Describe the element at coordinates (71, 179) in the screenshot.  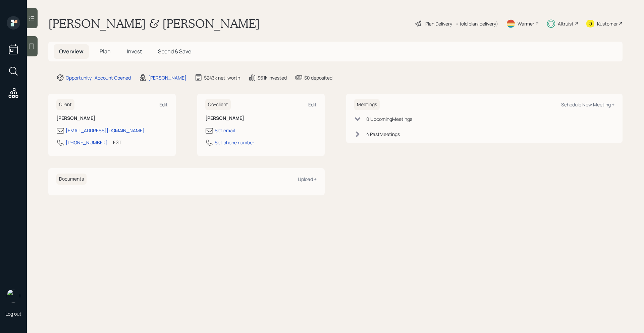
I see `h6: Documents` at that location.